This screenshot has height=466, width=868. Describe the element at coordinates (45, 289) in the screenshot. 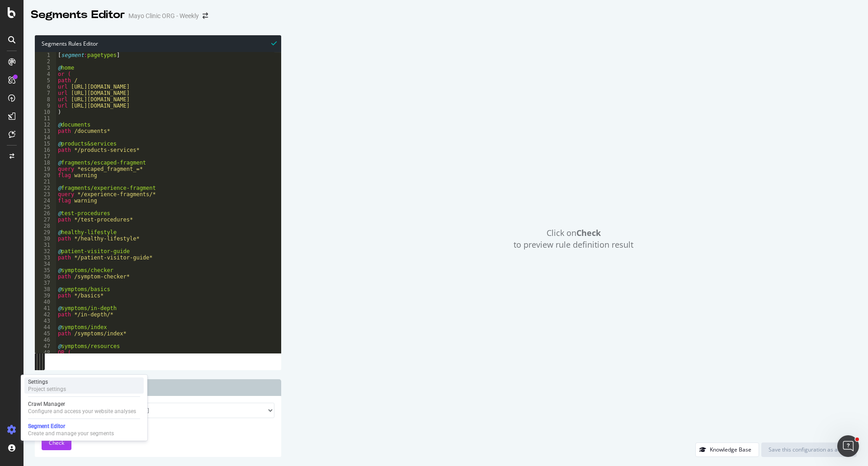

I see `div: 38` at that location.